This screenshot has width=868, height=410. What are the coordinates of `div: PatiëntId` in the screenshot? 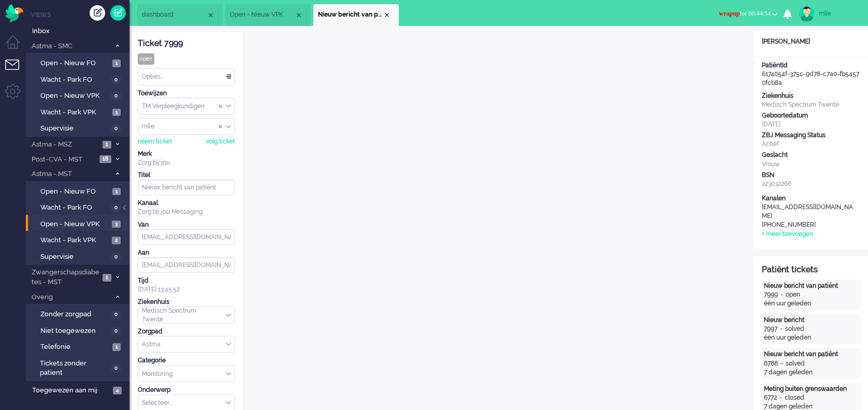 It's located at (811, 65).